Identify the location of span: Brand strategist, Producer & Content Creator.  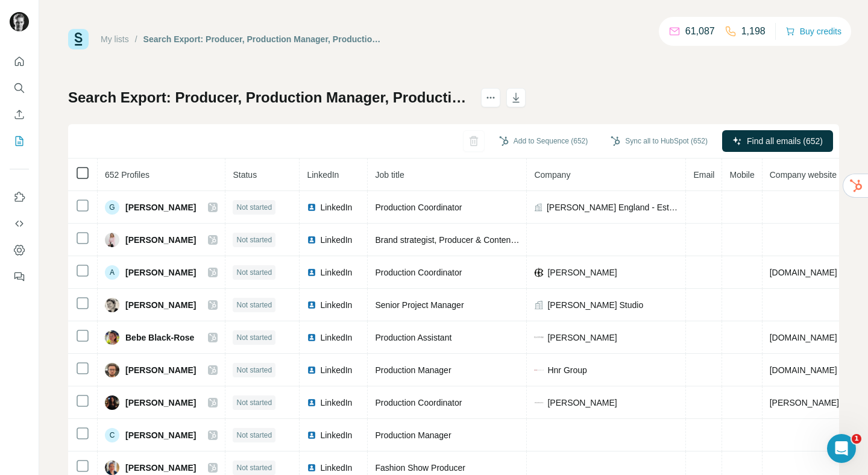
(459, 240).